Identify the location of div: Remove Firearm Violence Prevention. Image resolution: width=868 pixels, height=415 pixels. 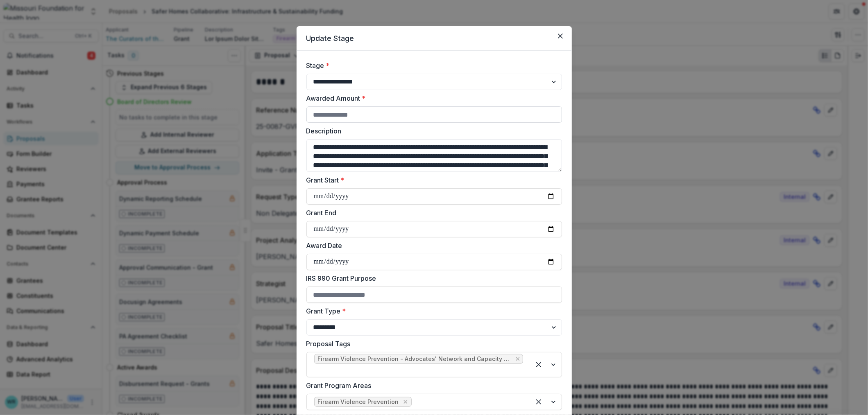
(406, 402).